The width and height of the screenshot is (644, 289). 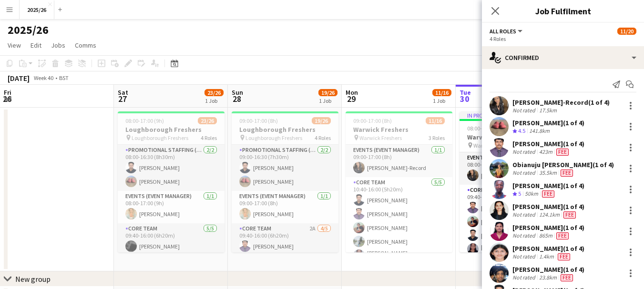 What do you see at coordinates (86, 45) in the screenshot?
I see `span: Comms` at bounding box center [86, 45].